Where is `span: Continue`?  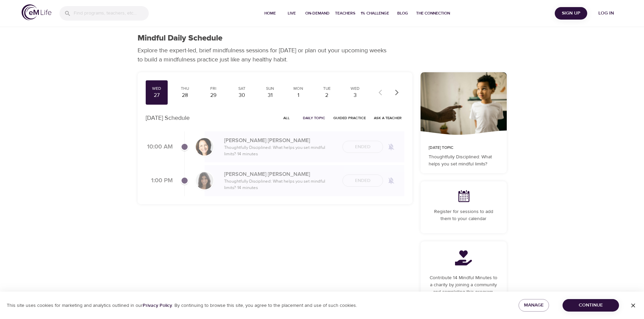
span: Continue is located at coordinates (591, 305).